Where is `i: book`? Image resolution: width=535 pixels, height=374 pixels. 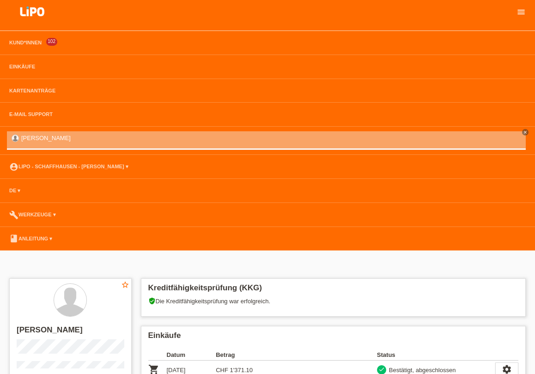
i: book is located at coordinates (14, 238).